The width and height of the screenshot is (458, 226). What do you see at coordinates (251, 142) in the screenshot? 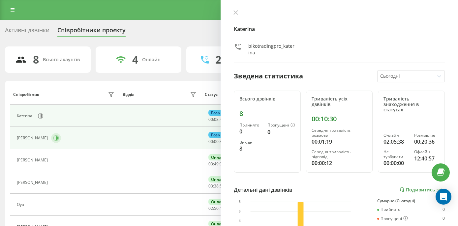
I see `div: Вихідні` at bounding box center [251, 142].